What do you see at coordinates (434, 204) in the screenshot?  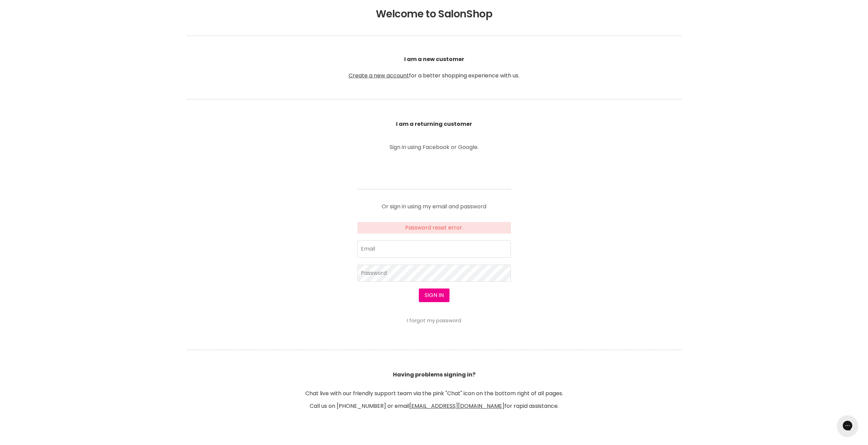 I see `p: Or sign in using my email and password` at bounding box center [434, 204].